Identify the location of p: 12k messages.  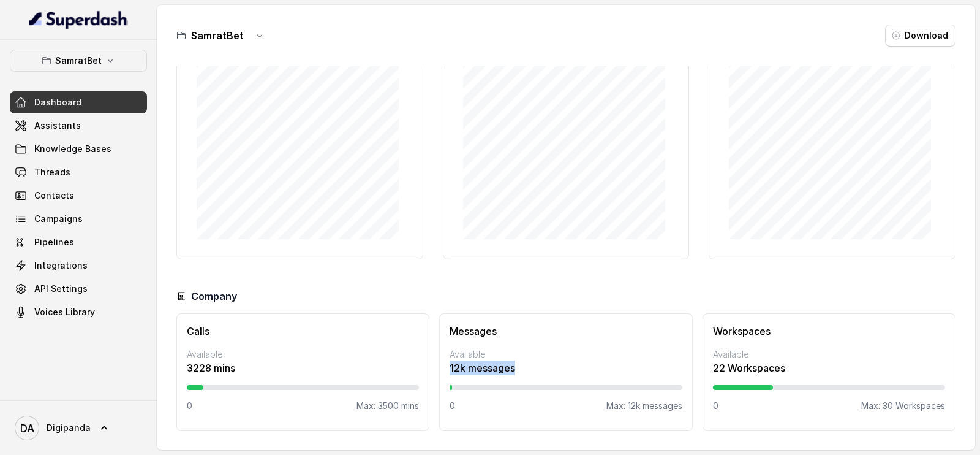
(565, 368).